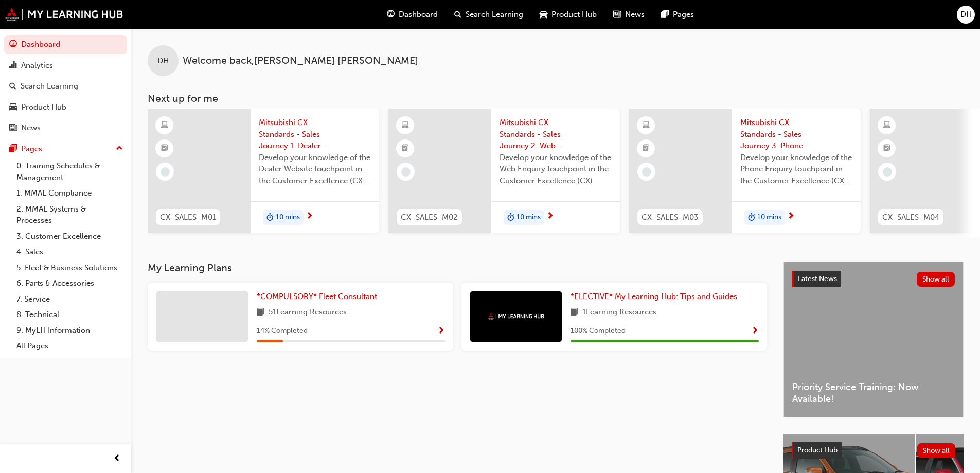 This screenshot has width=980, height=473. I want to click on button: DH, so click(965, 15).